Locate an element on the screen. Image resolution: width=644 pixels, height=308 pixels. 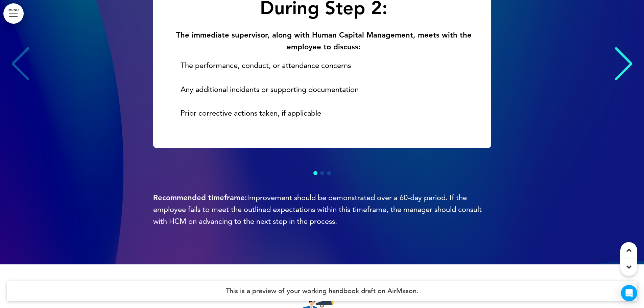
span: Improvement should be demonstrated over a 60-day period. If the employee fails to meet the outlin... is located at coordinates (318, 209).